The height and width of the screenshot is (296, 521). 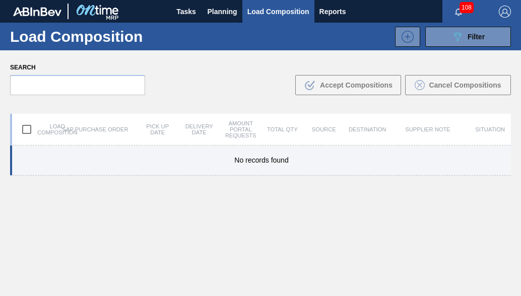 I want to click on span: Accept Compositions, so click(x=356, y=85).